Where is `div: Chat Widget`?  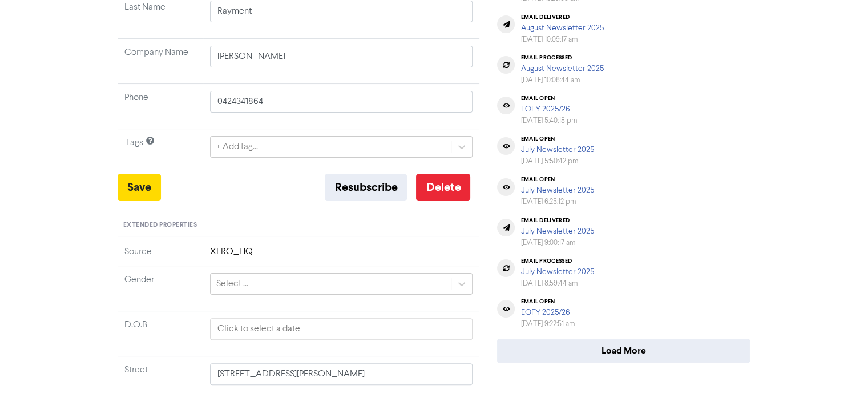 div: Chat Widget is located at coordinates (840, 369).